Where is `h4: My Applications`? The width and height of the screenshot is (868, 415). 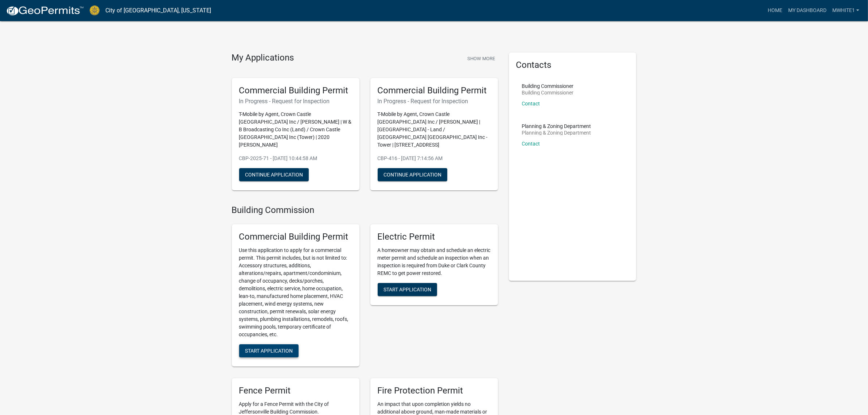 h4: My Applications is located at coordinates (263, 58).